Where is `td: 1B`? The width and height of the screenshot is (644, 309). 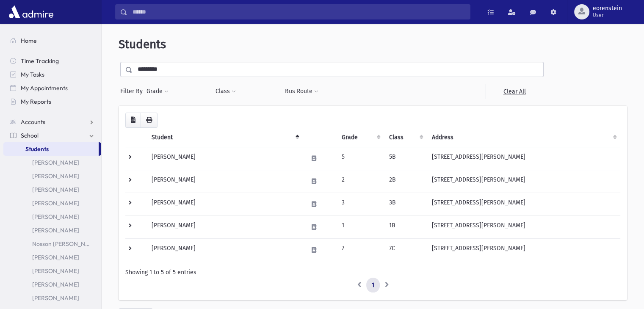
td: 1B is located at coordinates (405, 227).